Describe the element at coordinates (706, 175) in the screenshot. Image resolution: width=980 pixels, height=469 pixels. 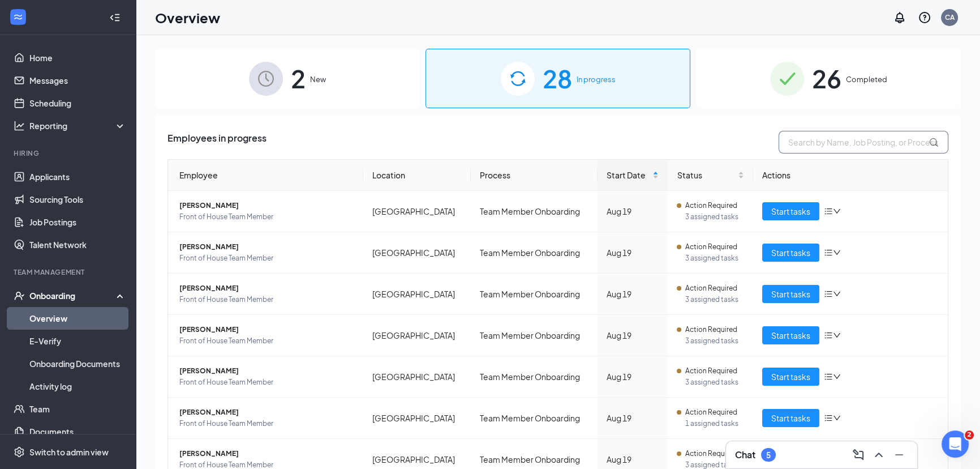
I see `span: Status` at that location.